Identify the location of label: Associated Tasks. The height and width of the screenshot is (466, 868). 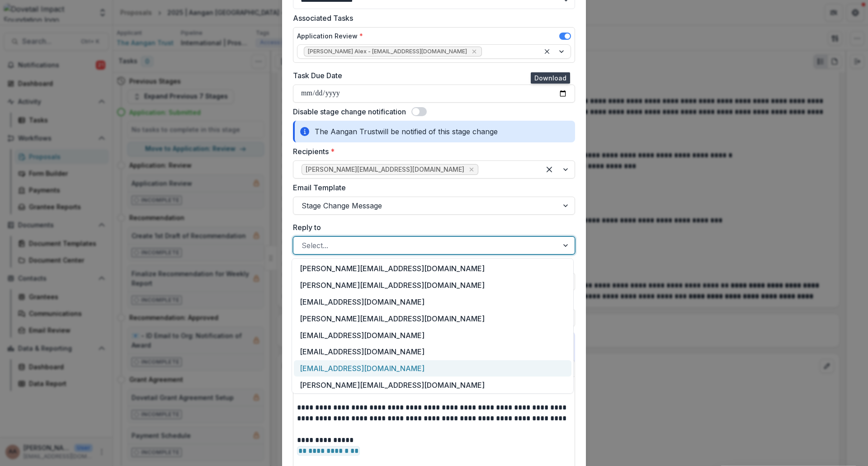
(432, 18).